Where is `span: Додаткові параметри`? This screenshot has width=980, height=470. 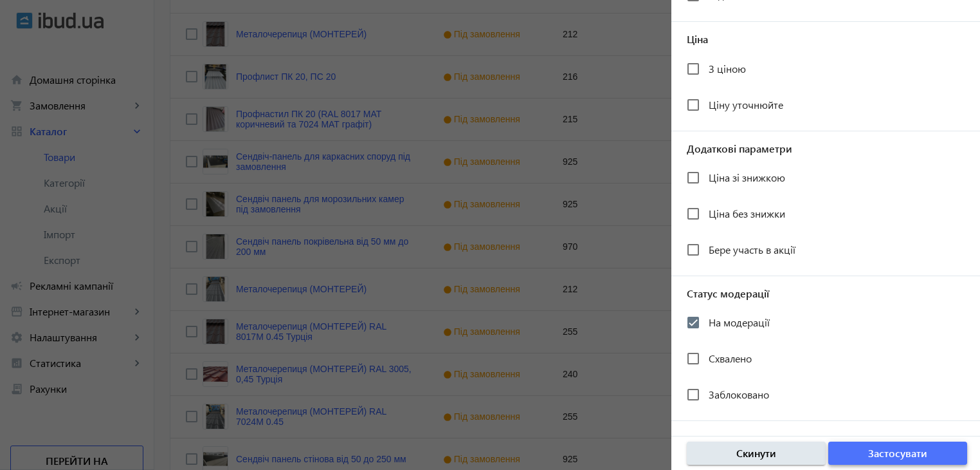
span: Додаткові параметри is located at coordinates (825, 149).